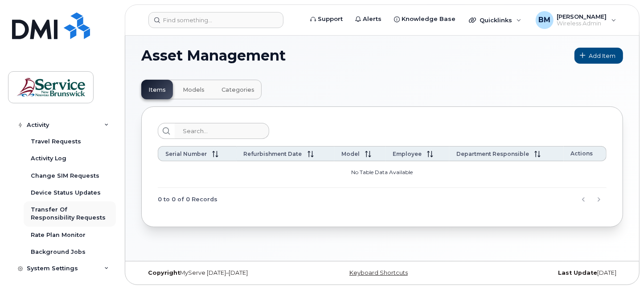 The image size is (644, 289). Describe the element at coordinates (188, 199) in the screenshot. I see `span: 0 to 0 of 0 Records` at that location.